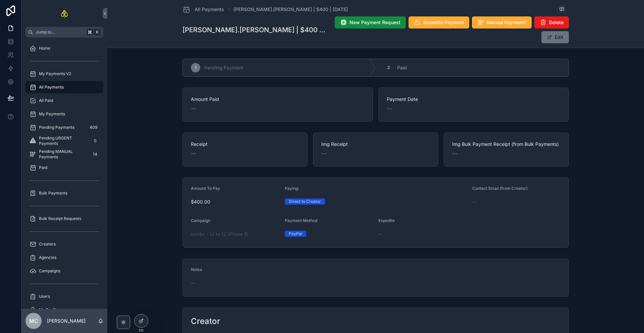  Describe the element at coordinates (64, 168) in the screenshot. I see `a: Paid` at that location.